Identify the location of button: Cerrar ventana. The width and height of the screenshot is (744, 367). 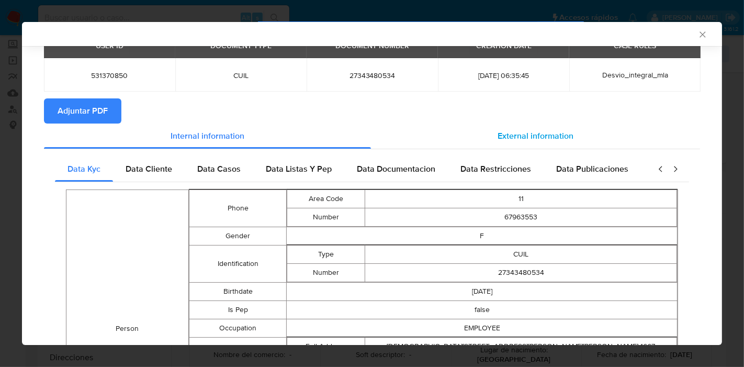
(702, 34).